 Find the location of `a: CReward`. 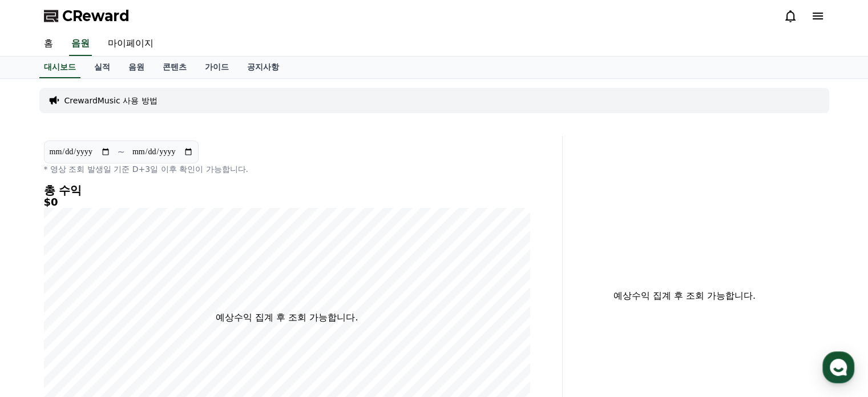

a: CReward is located at coordinates (87, 16).